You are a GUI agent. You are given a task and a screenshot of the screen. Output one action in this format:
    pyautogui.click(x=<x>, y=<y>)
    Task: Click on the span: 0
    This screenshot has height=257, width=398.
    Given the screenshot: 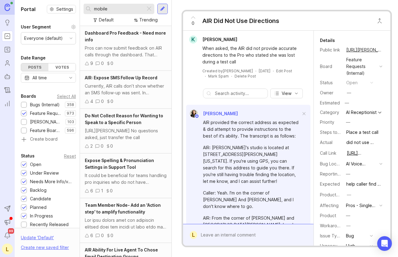 What is the action you would take?
    pyautogui.click(x=193, y=23)
    